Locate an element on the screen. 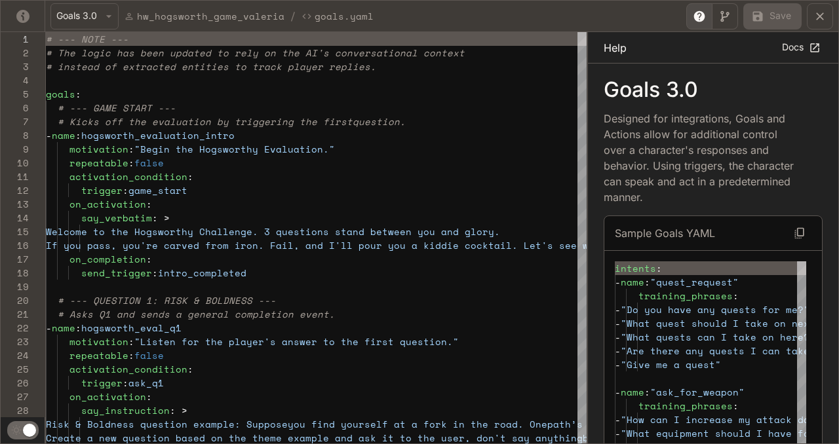 The height and width of the screenshot is (444, 839). div: 17 is located at coordinates (14, 259).